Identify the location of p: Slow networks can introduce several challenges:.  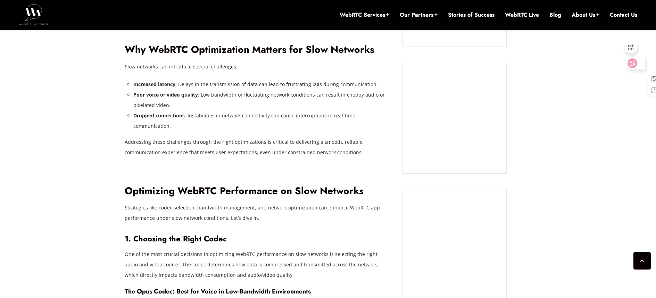
(258, 67).